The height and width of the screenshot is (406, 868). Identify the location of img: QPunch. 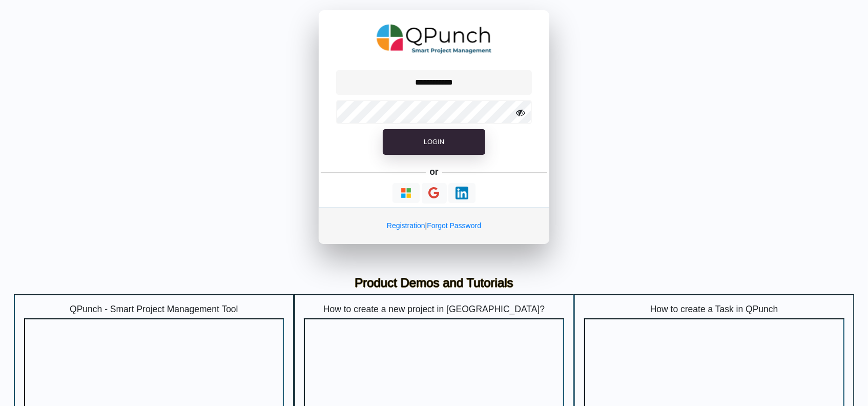
(434, 39).